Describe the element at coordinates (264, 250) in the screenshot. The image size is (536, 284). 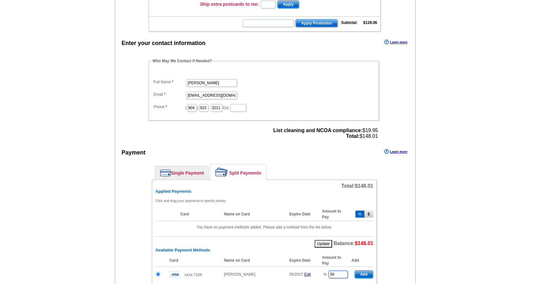
I see `h6: Available Payment Methods` at that location.